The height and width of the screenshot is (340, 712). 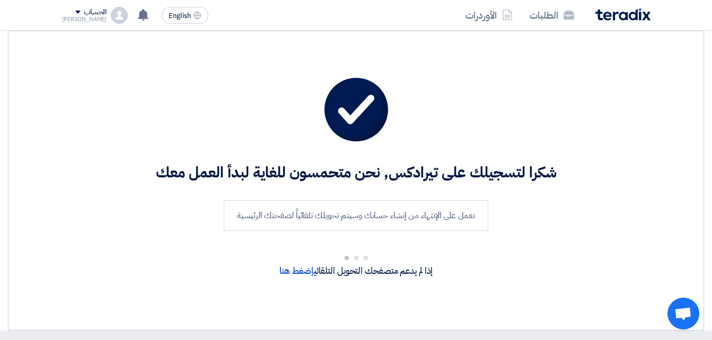 What do you see at coordinates (296, 271) in the screenshot?
I see `a: إضغط هنا` at bounding box center [296, 271].